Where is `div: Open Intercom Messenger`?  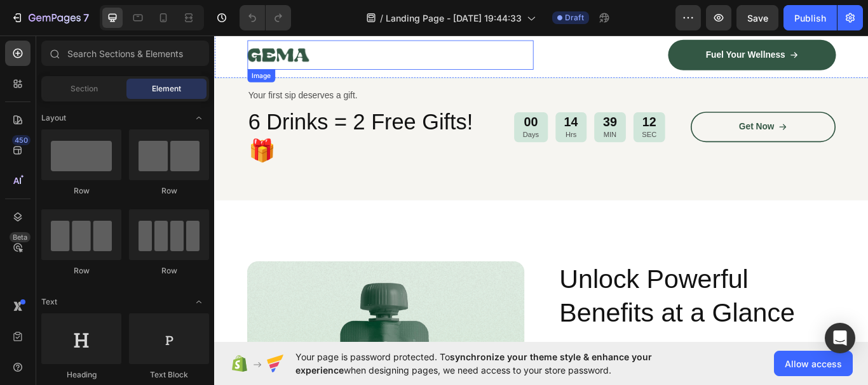
div: Open Intercom Messenger is located at coordinates (840, 338).